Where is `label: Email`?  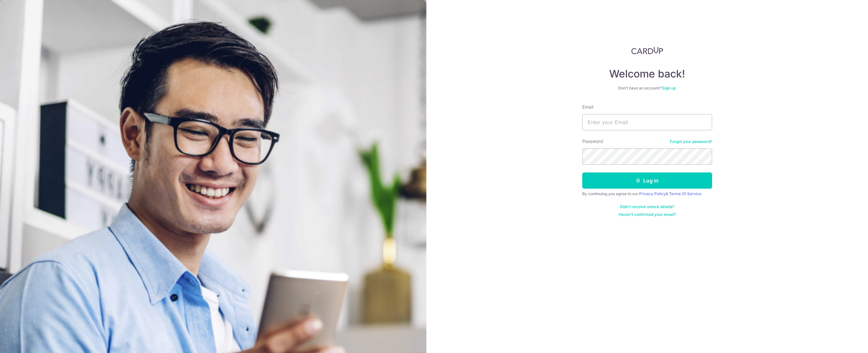 label: Email is located at coordinates (588, 107).